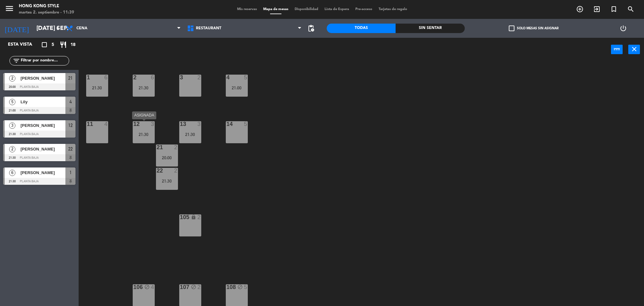  I want to click on div: 11, so click(87, 124).